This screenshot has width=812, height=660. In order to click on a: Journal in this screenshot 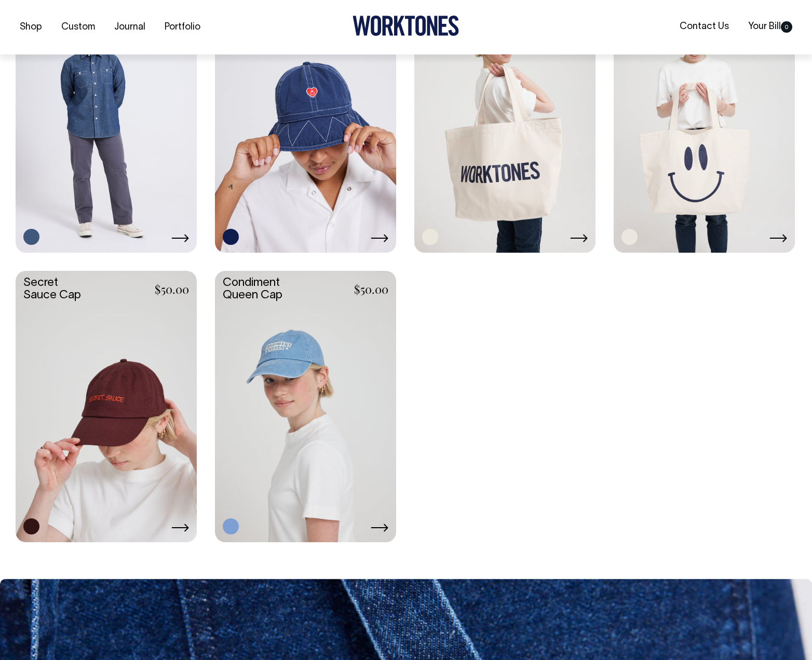, I will do `click(129, 27)`.